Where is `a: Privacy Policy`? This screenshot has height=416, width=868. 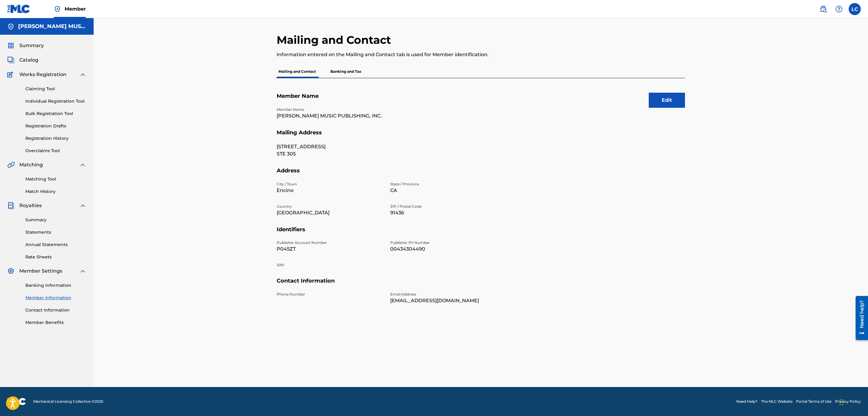 a: Privacy Policy is located at coordinates (848, 401).